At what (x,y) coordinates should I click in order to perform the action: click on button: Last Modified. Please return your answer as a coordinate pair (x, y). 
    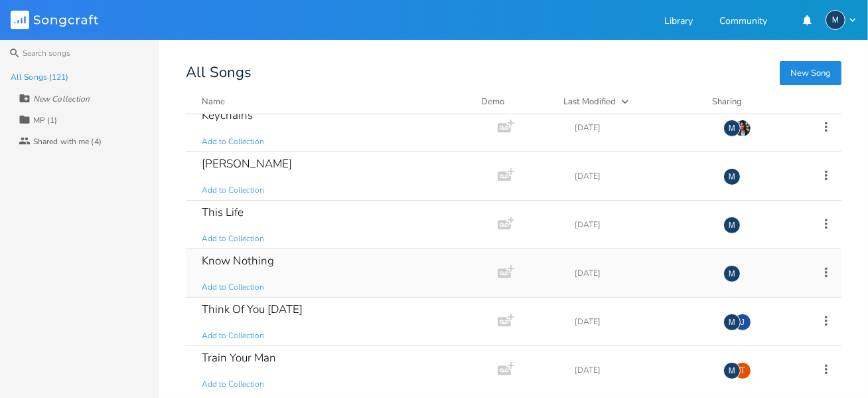
    Looking at the image, I should click on (630, 102).